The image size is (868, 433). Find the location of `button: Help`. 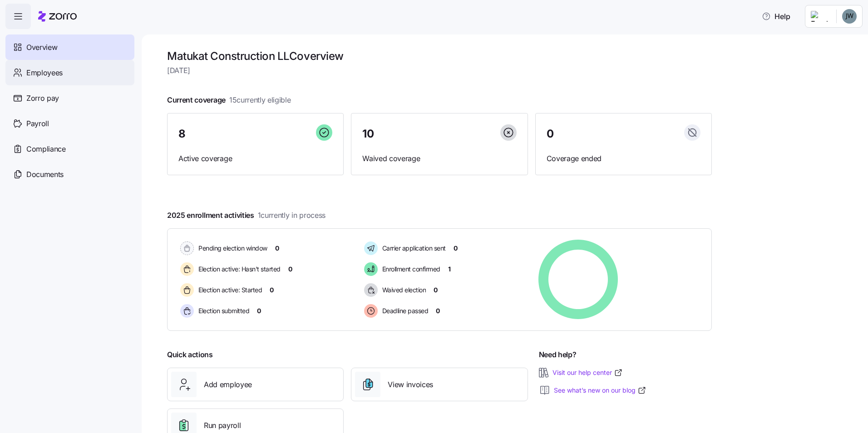

button: Help is located at coordinates (776, 17).